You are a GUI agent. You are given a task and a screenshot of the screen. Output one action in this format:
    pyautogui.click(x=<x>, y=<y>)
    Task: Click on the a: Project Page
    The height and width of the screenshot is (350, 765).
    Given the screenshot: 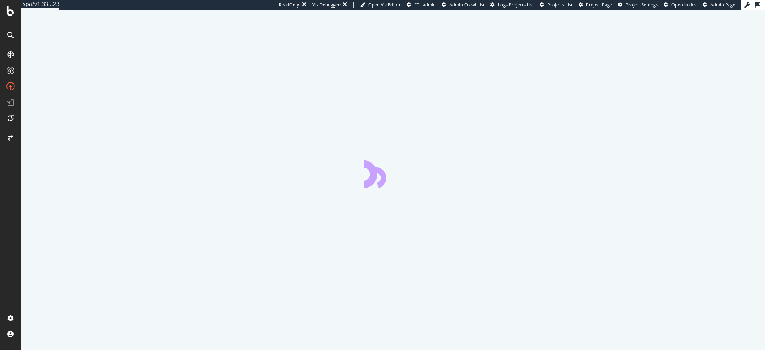 What is the action you would take?
    pyautogui.click(x=595, y=5)
    